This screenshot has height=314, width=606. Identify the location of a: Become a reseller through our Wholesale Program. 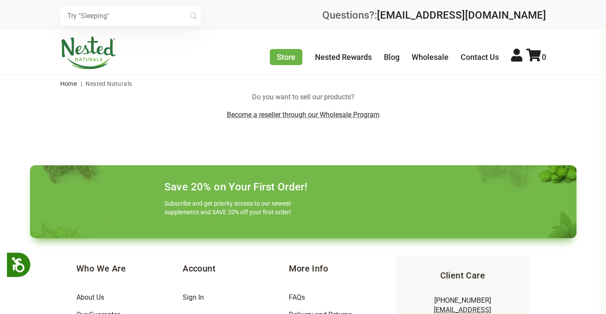
(303, 114).